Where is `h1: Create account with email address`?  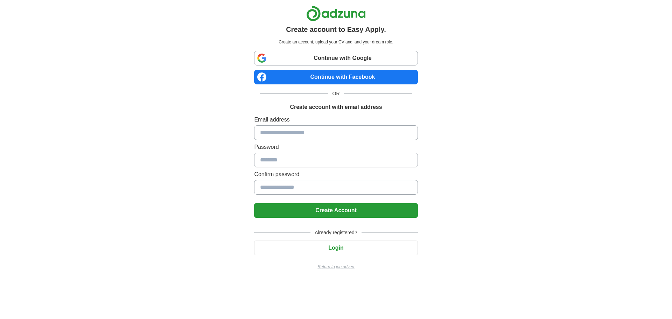 h1: Create account with email address is located at coordinates (336, 107).